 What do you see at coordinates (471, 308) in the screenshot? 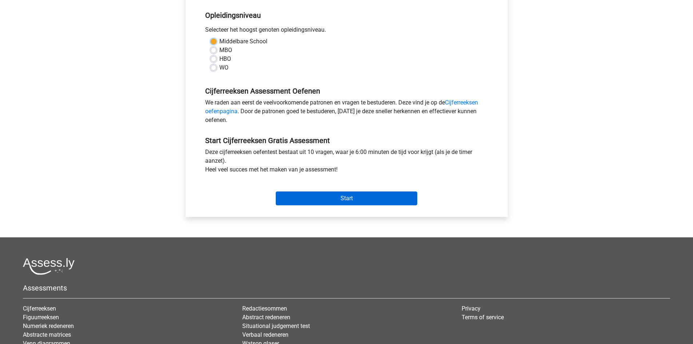
I see `a: Privacy` at bounding box center [471, 308].